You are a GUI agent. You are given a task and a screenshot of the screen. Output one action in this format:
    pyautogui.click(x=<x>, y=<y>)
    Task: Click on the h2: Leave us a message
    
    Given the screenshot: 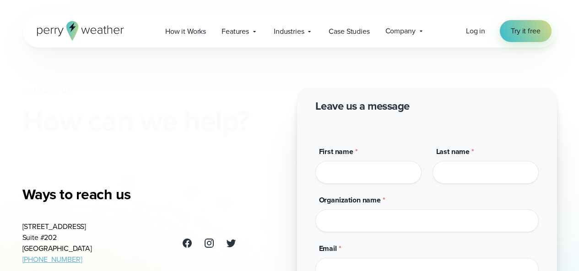 What is the action you would take?
    pyautogui.click(x=362, y=106)
    